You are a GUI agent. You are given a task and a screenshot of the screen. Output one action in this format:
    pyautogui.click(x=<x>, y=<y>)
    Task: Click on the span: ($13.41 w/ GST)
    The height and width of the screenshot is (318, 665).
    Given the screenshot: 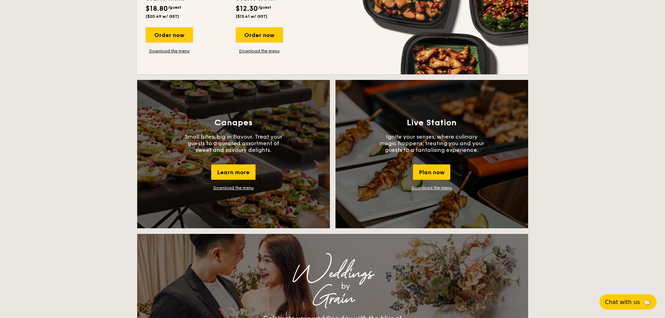 What is the action you would take?
    pyautogui.click(x=251, y=16)
    